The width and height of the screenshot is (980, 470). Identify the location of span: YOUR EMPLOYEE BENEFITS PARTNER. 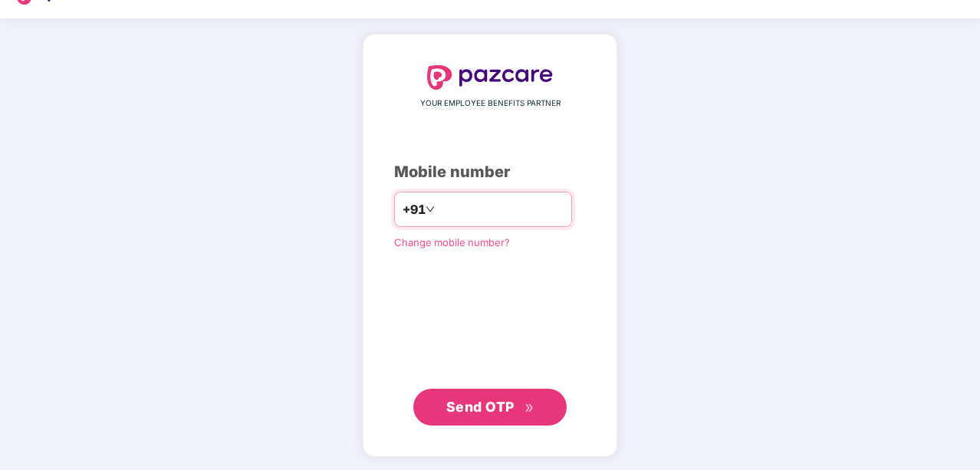
(490, 104).